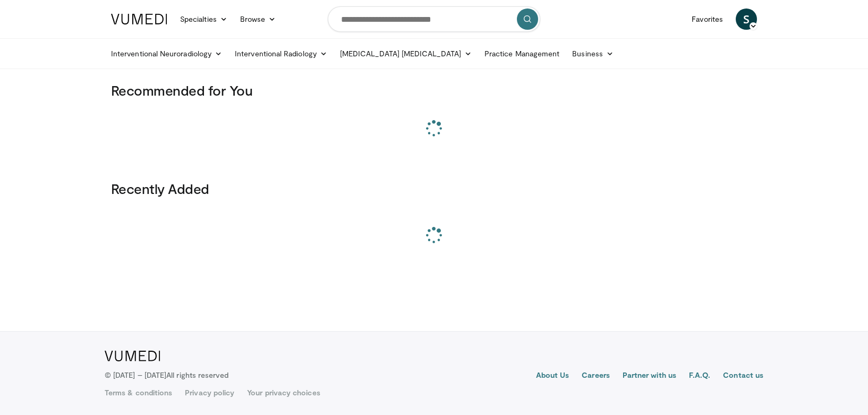  I want to click on h3: Recommended for You, so click(434, 90).